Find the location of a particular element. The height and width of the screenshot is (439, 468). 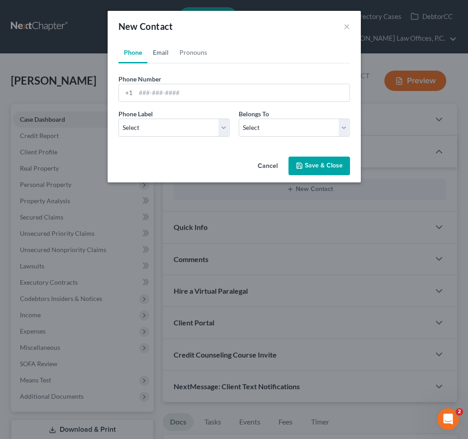

button: Save & Close is located at coordinates (319, 166).